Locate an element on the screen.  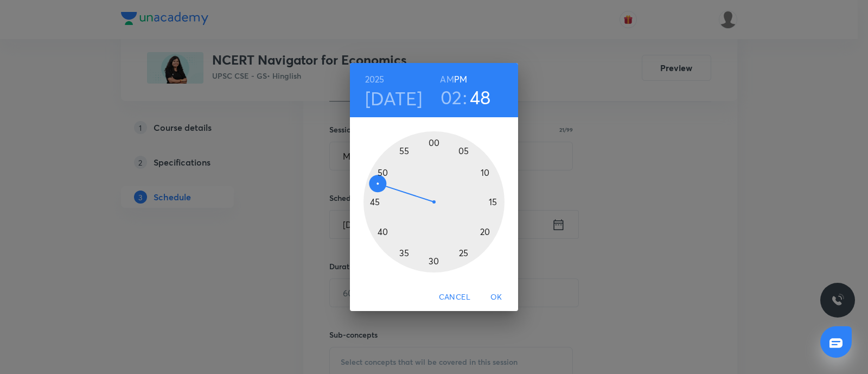
h6: AM is located at coordinates (447, 80).